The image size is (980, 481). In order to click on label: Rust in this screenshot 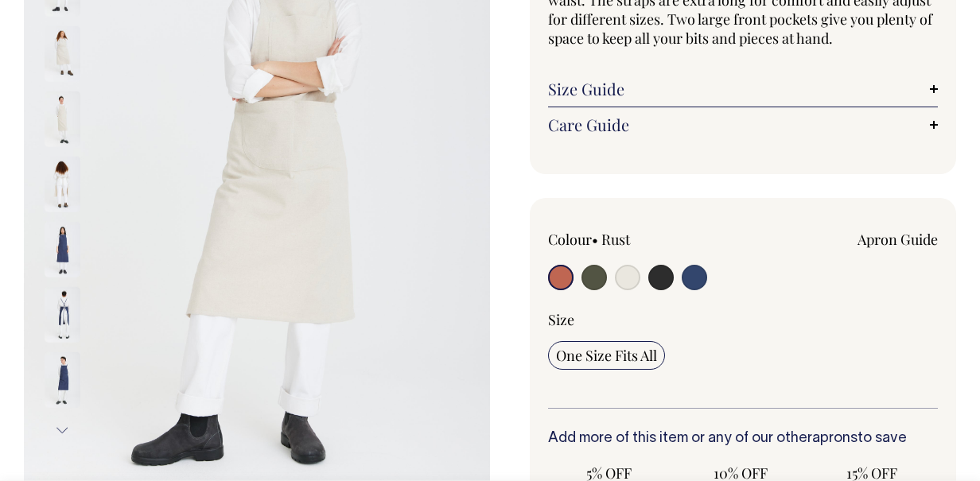, I will do `click(615, 240)`.